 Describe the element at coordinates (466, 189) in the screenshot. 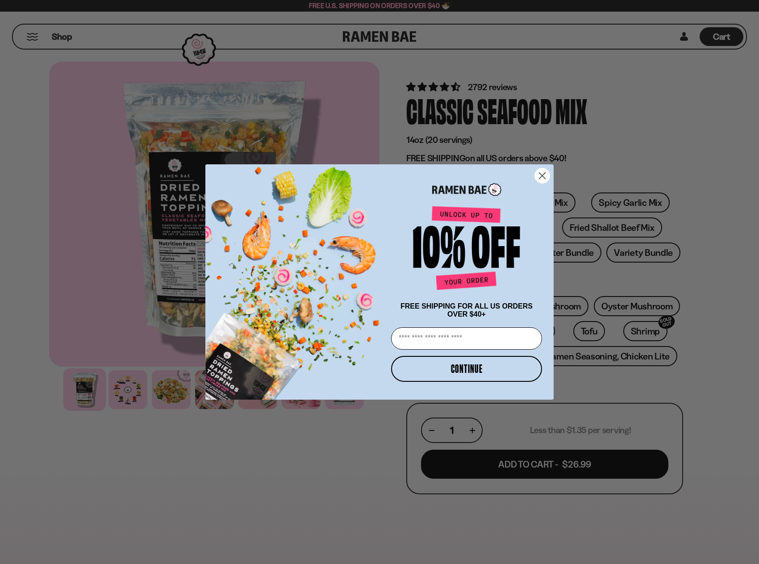

I see `img: Ramen Bae Logo` at that location.